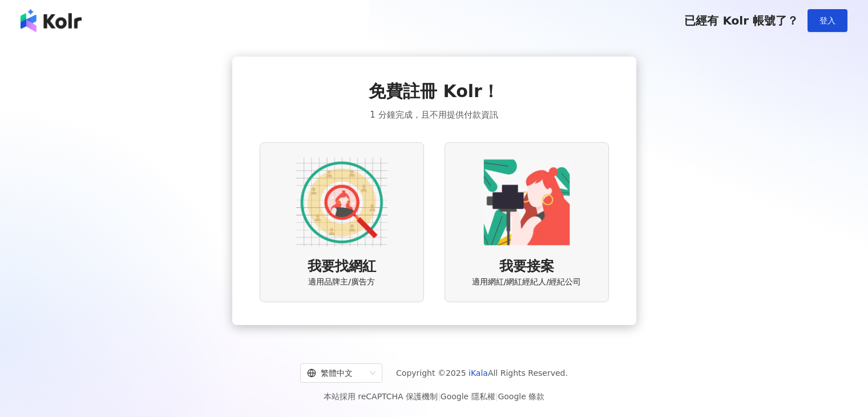 The height and width of the screenshot is (417, 868). Describe the element at coordinates (482, 373) in the screenshot. I see `span: Copyright © 2025 All Rights Reserved.` at that location.